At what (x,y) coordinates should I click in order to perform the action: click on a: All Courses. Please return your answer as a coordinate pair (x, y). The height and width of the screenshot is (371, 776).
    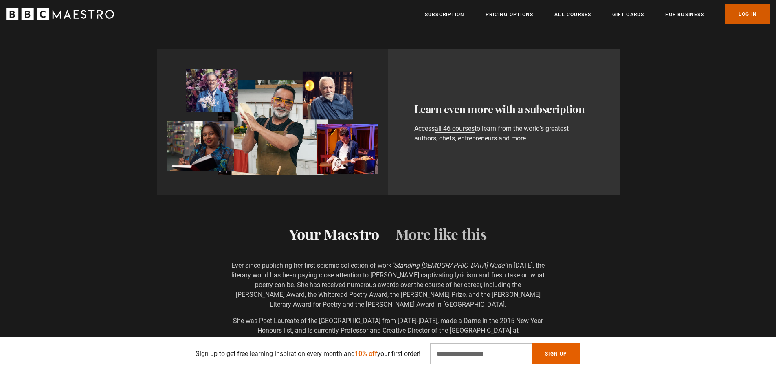
    Looking at the image, I should click on (573, 15).